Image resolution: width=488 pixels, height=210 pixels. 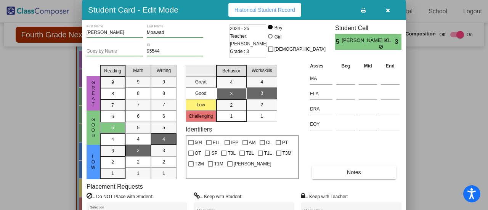 I want to click on span: 504, so click(x=199, y=143).